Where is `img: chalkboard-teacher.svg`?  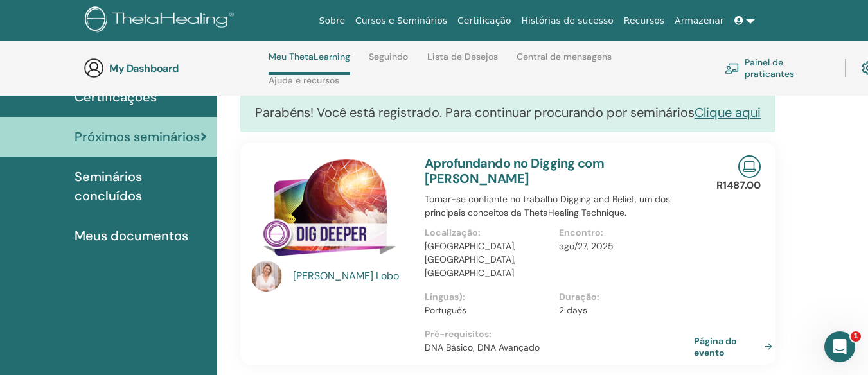
img: chalkboard-teacher.svg is located at coordinates (731, 68).